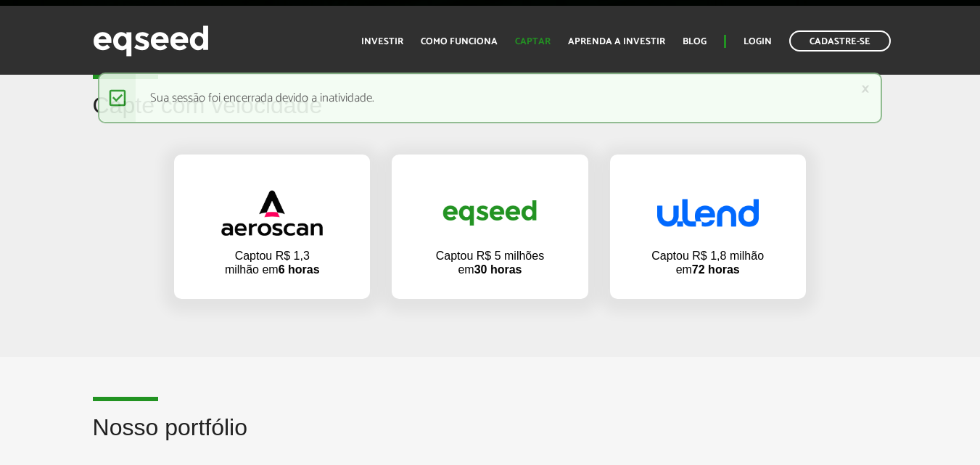 This screenshot has height=465, width=980. Describe the element at coordinates (272, 263) in the screenshot. I see `p: Captou R$ 1,3 milhão em` at that location.